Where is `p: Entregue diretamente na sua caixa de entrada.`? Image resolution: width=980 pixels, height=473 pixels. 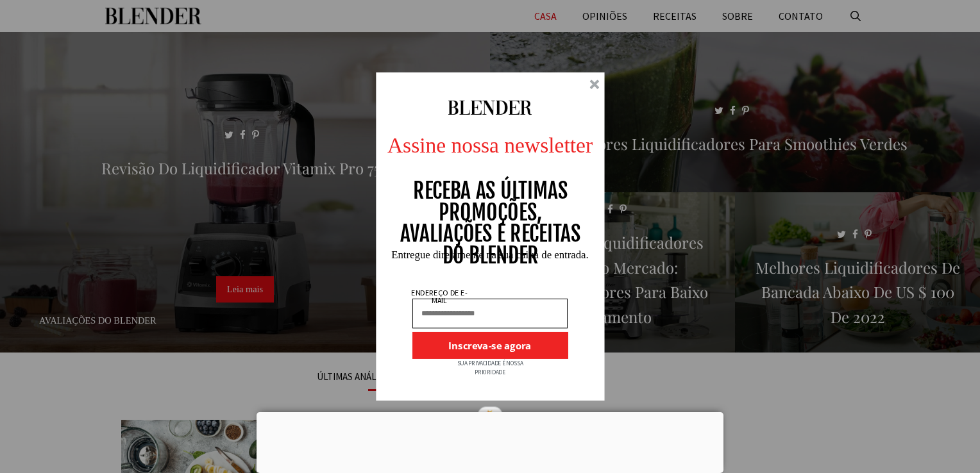
p: Entregue diretamente na sua caixa de entrada. is located at coordinates (490, 255).